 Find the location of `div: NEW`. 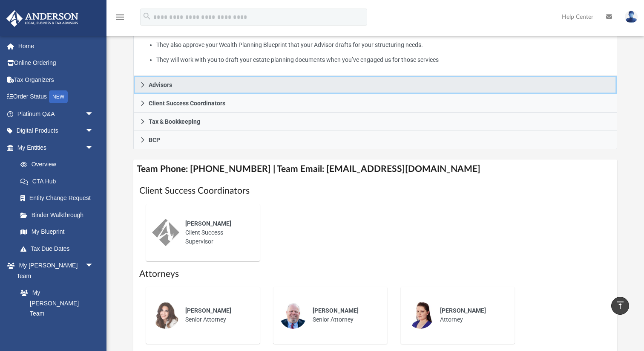

div: NEW is located at coordinates (58, 97).